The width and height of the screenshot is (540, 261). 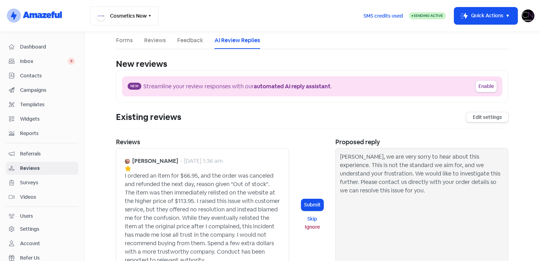 I want to click on span: Templates, so click(x=48, y=105).